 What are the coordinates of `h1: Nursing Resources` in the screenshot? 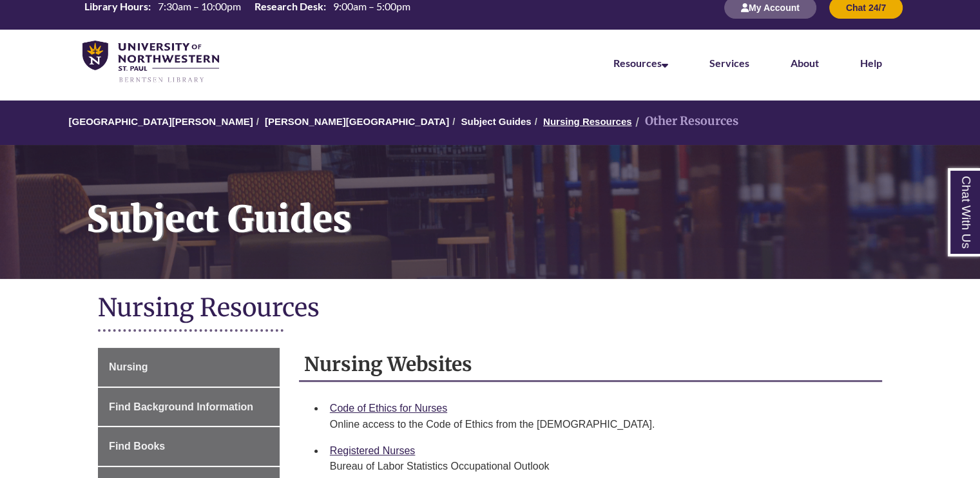 It's located at (490, 308).